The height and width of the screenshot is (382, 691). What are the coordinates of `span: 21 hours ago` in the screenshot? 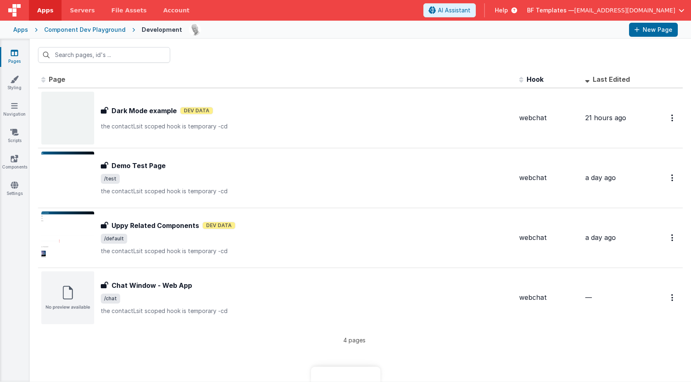 It's located at (606, 118).